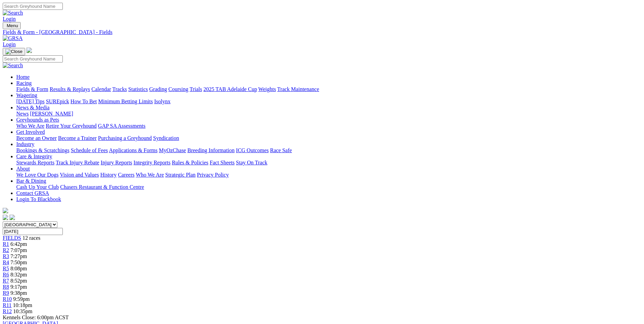 The image size is (644, 324). What do you see at coordinates (31, 132) in the screenshot?
I see `a: Get Involved` at bounding box center [31, 132].